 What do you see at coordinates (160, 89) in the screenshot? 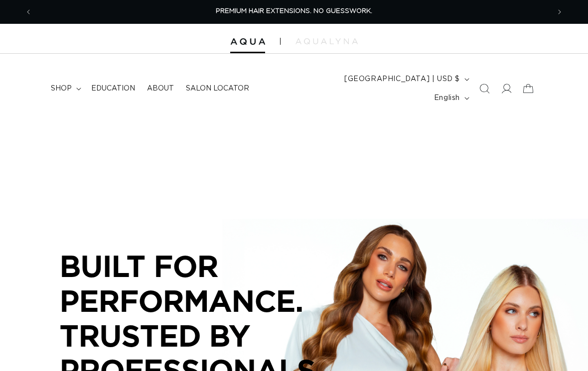
I see `a: About` at bounding box center [160, 89].